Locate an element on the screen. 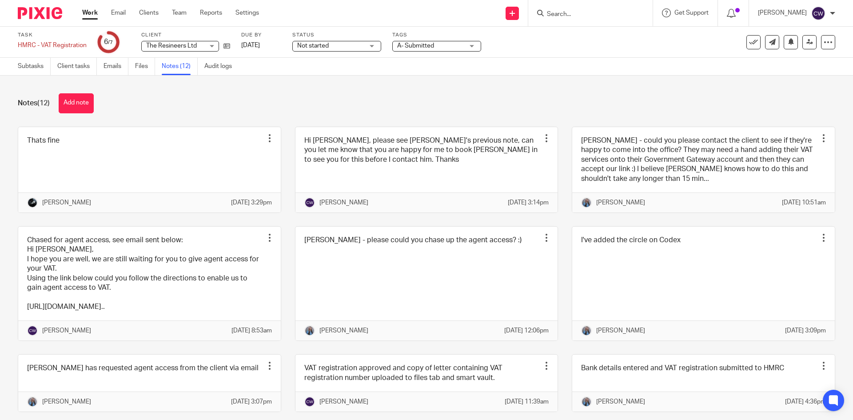 The width and height of the screenshot is (853, 420). div: 6 is located at coordinates (108, 42).